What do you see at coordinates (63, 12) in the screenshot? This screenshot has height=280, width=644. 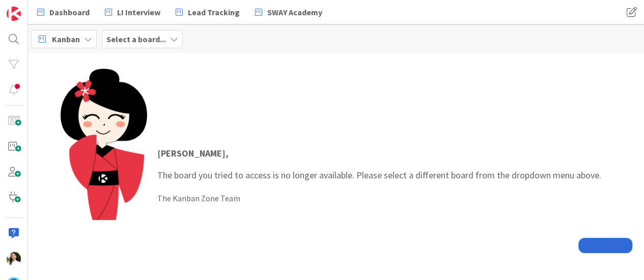 I see `a: Dashboard` at bounding box center [63, 12].